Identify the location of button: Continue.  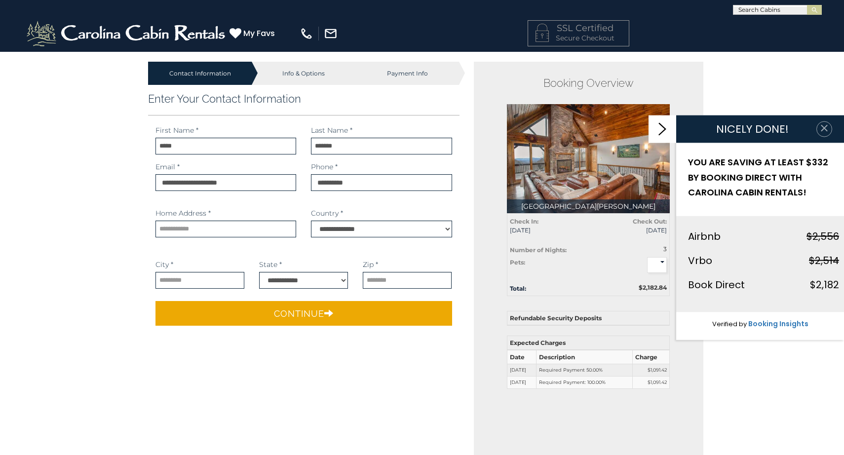
(304, 313).